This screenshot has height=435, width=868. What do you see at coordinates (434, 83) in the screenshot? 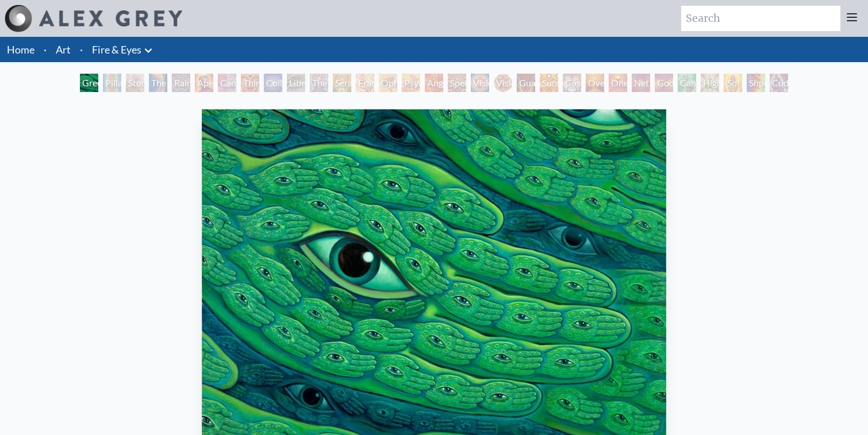
I see `div: Angel Skin` at bounding box center [434, 83].